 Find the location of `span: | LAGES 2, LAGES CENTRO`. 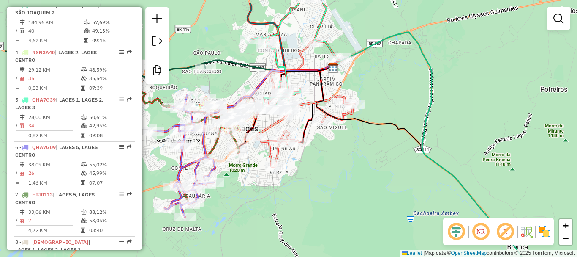

span: | LAGES 2, LAGES CENTRO is located at coordinates (56, 56).